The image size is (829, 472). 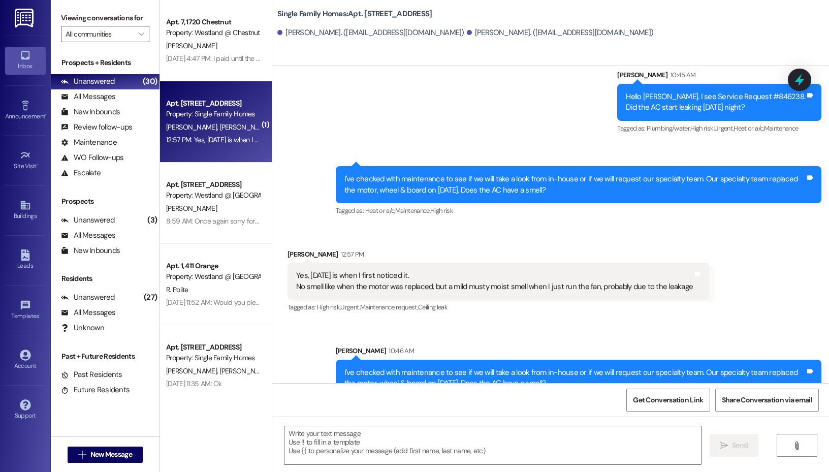 What do you see at coordinates (433, 307) in the screenshot?
I see `span: Ceiling leak` at bounding box center [433, 307].